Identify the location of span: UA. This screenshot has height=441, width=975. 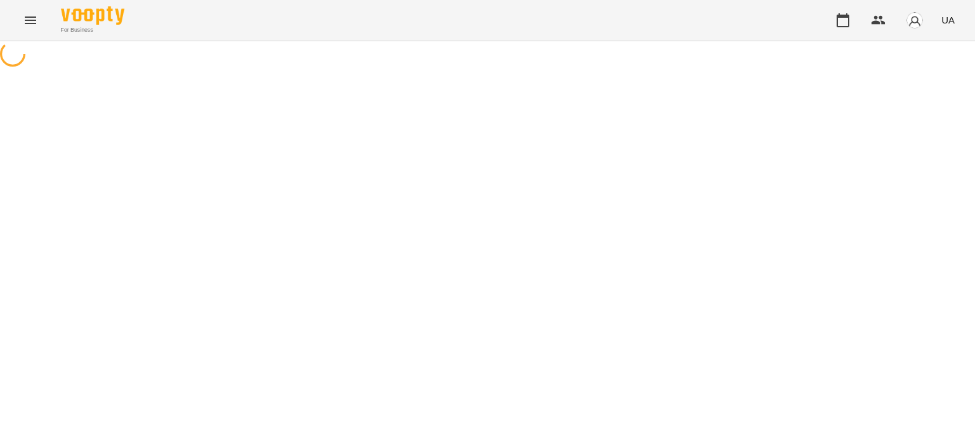
(948, 20).